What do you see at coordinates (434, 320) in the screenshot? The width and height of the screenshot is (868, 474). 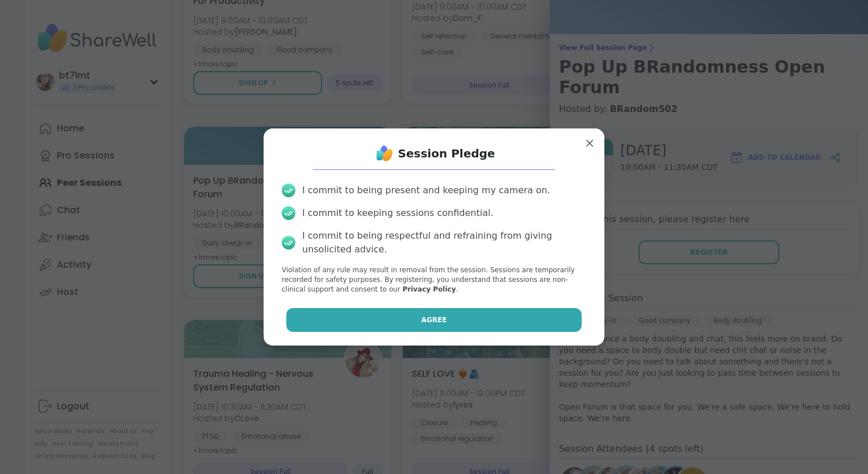 I see `button: Agree` at bounding box center [434, 320].